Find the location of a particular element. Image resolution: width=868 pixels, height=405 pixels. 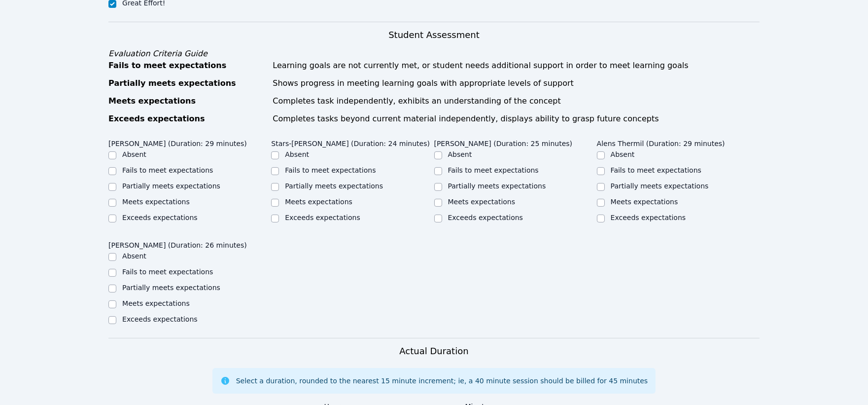

div: Exceeds expectations is located at coordinates (187, 119).